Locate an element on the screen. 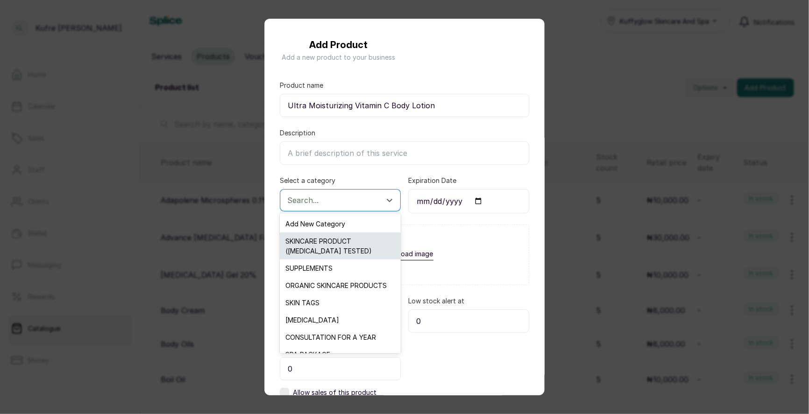 This screenshot has height=414, width=809. label: Select a category is located at coordinates (307, 181).